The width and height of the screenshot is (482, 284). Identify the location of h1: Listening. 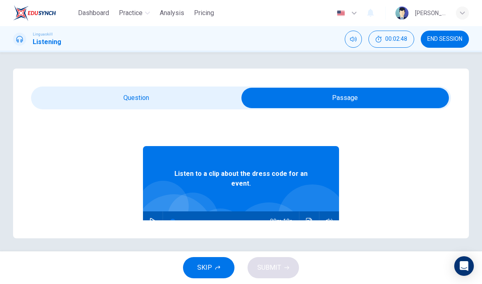
(47, 42).